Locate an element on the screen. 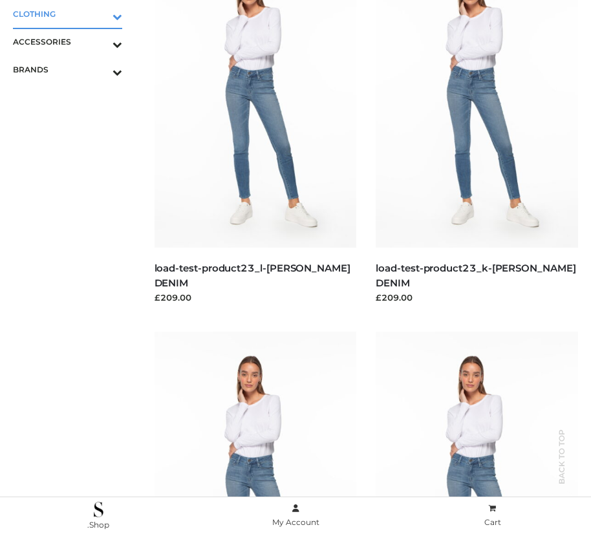 The image size is (591, 536). span: Cart is located at coordinates (493, 522).